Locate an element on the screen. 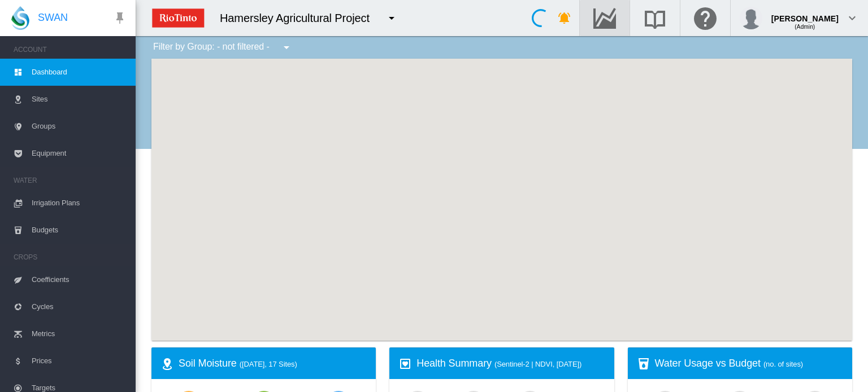  span: Equipment is located at coordinates (79, 153).